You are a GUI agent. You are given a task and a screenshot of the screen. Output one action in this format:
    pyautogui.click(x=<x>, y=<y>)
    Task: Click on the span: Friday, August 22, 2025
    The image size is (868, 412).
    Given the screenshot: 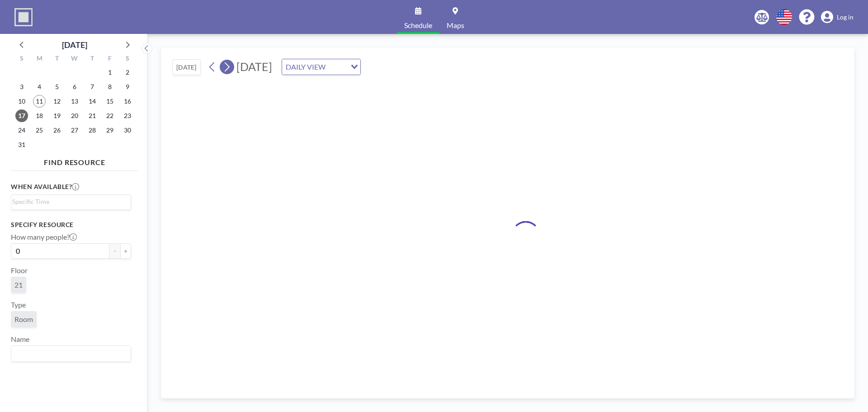 What is the action you would take?
    pyautogui.click(x=110, y=115)
    